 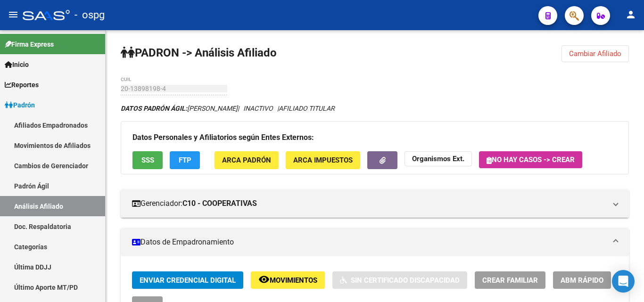 What do you see at coordinates (375, 242) in the screenshot?
I see `mat-expansion-panel-header: Datos de Empadronamiento` at bounding box center [375, 242].